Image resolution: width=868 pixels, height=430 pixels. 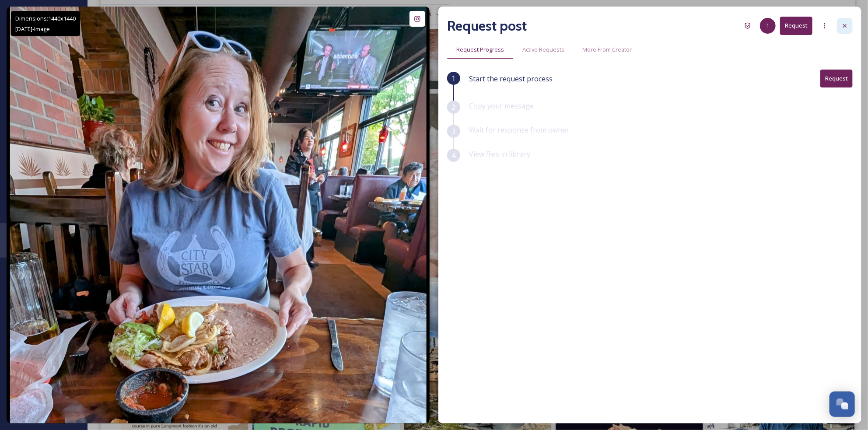 What do you see at coordinates (543, 50) in the screenshot?
I see `span: Active Requests` at bounding box center [543, 50].